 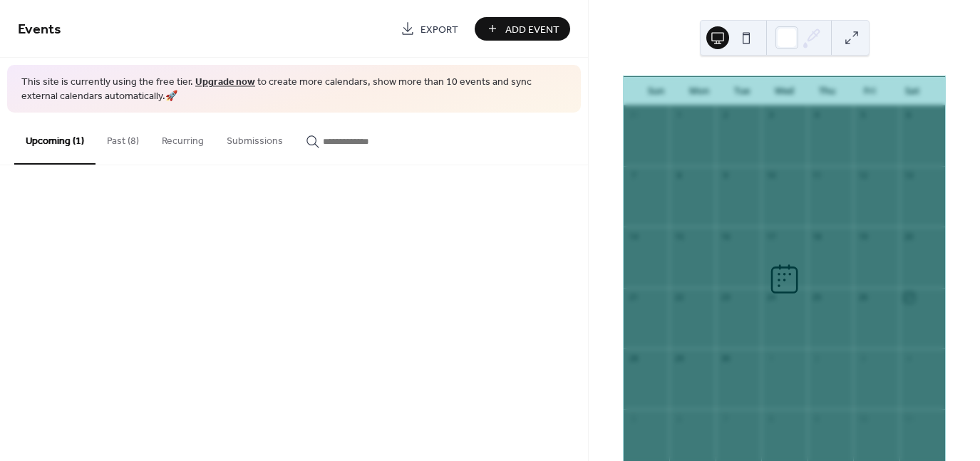 What do you see at coordinates (522, 28) in the screenshot?
I see `button: Add Event` at bounding box center [522, 28].